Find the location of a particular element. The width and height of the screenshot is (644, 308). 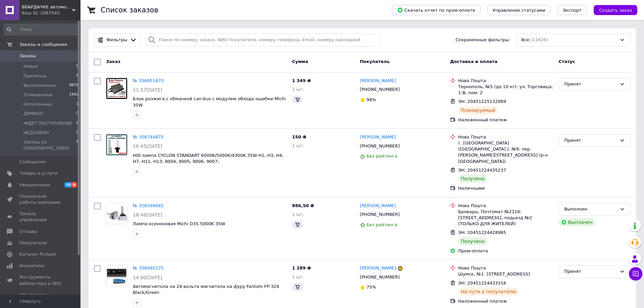

a: № 356744875 is located at coordinates (148, 137).